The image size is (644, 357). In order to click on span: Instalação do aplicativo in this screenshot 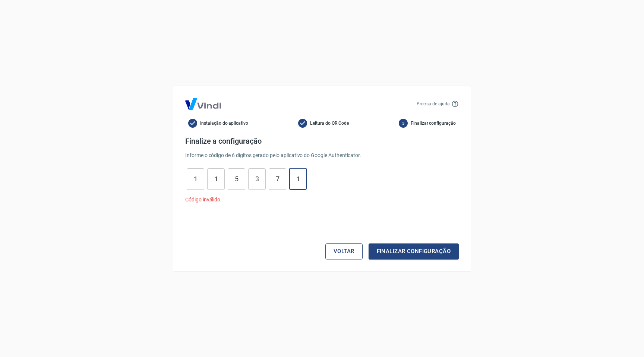, I will do `click(224, 123)`.